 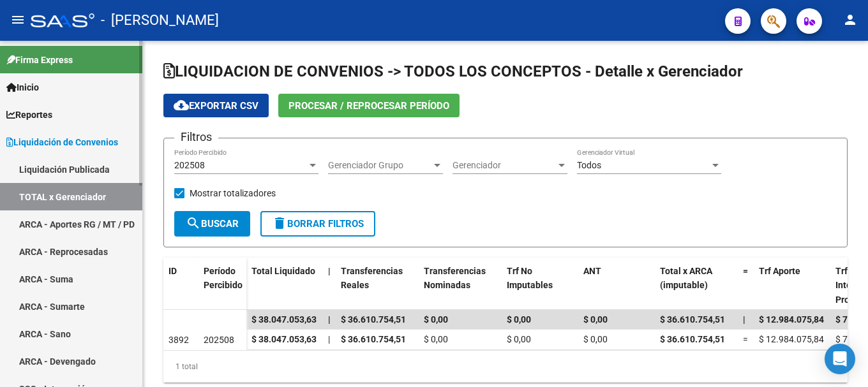 I want to click on span: Trf No Imputables, so click(x=530, y=278).